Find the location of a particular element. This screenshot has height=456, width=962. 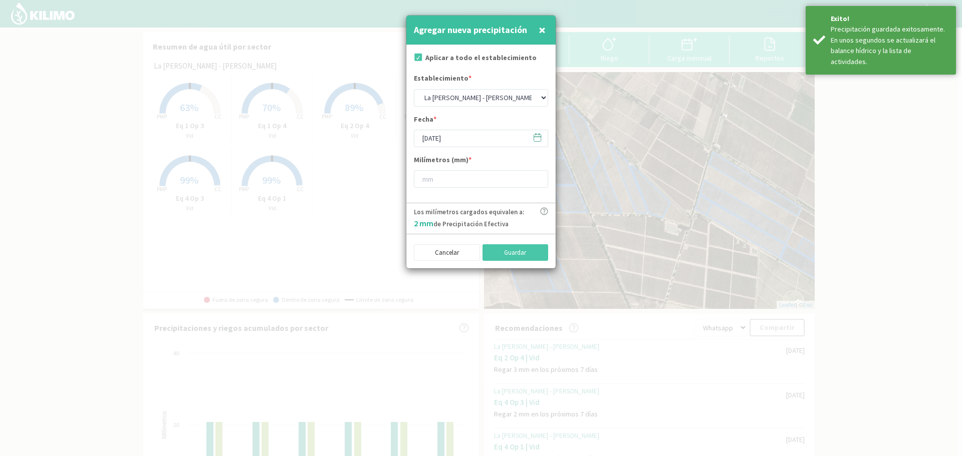

label: Aplicar a todo el establecimiento is located at coordinates (481, 58).